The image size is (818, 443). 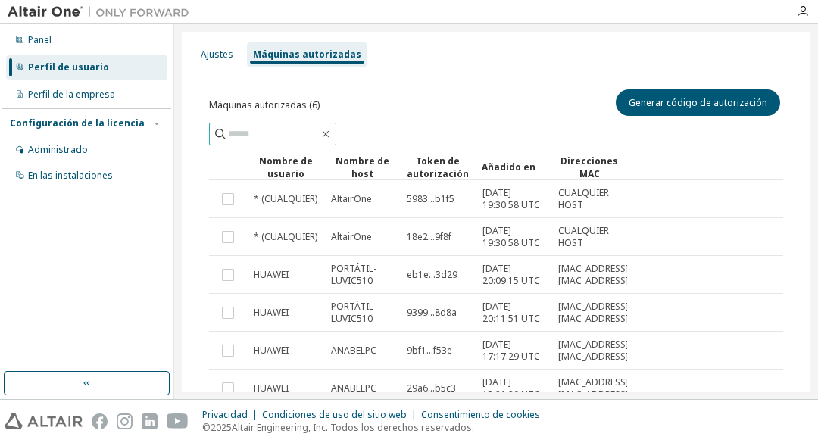 I want to click on img: instagram.svg, so click(x=124, y=421).